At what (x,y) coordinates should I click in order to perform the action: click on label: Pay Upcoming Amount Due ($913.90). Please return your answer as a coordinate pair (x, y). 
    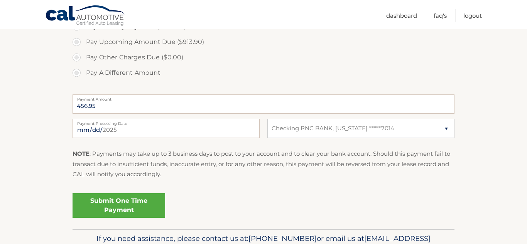
    Looking at the image, I should click on (263, 42).